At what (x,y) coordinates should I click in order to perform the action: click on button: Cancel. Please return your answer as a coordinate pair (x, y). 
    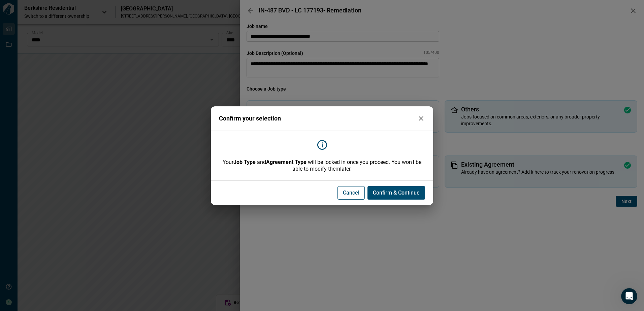
    Looking at the image, I should click on (351, 193).